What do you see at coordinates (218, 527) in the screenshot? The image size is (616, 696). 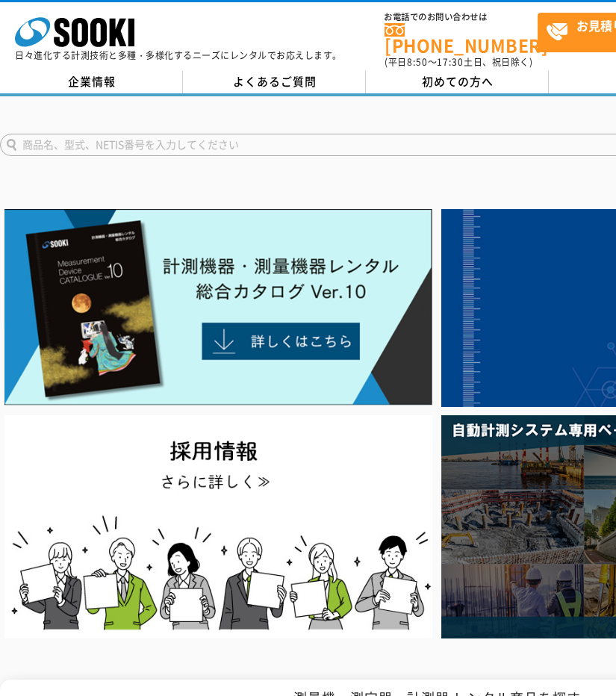 I see `img: SOOKI recruit` at bounding box center [218, 527].